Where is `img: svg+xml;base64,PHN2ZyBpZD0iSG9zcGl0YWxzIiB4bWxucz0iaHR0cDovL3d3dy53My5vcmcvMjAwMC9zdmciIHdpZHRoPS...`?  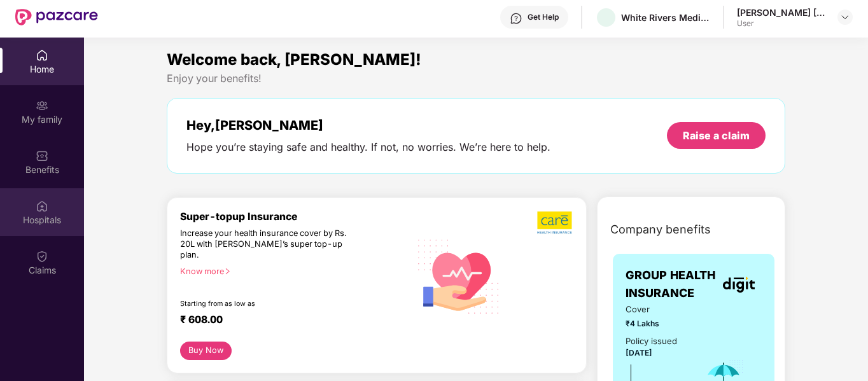 img: svg+xml;base64,PHN2ZyBpZD0iSG9zcGl0YWxzIiB4bWxucz0iaHR0cDovL3d3dy53My5vcmcvMjAwMC9zdmciIHdpZHRoPS... is located at coordinates (42, 206).